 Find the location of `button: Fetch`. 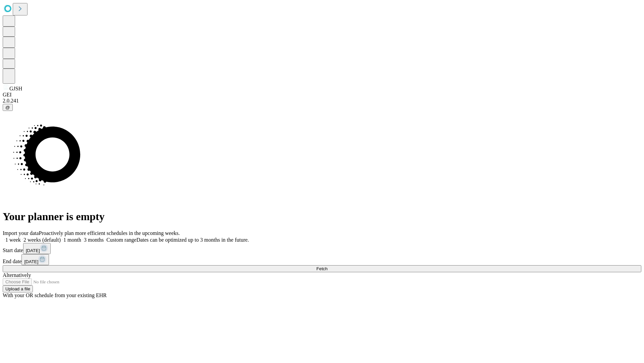

button: Fetch is located at coordinates (322, 268).